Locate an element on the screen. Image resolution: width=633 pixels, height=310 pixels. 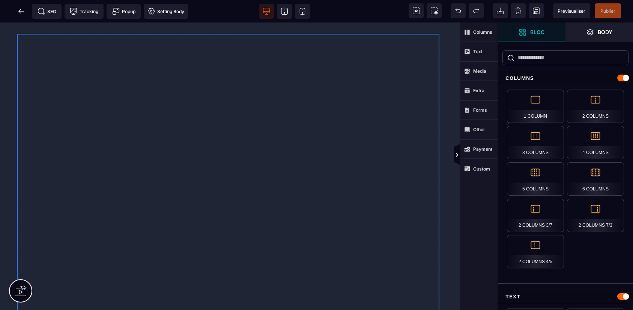
span: Setting Body is located at coordinates (166, 11).